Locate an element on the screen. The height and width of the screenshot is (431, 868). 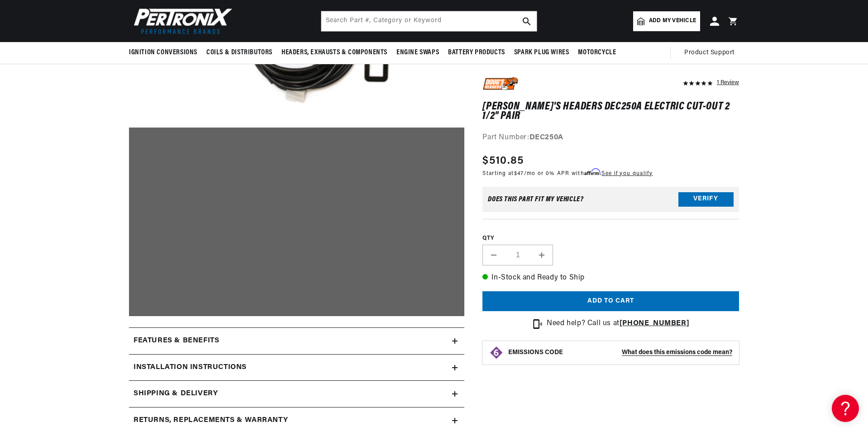
button: search button is located at coordinates (527, 22).